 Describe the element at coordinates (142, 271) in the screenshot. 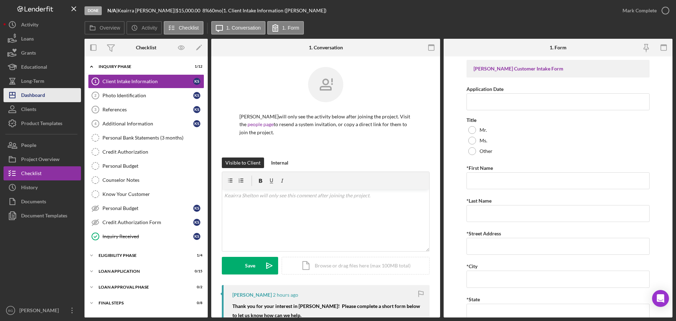

I see `div: Loan Application` at that location.